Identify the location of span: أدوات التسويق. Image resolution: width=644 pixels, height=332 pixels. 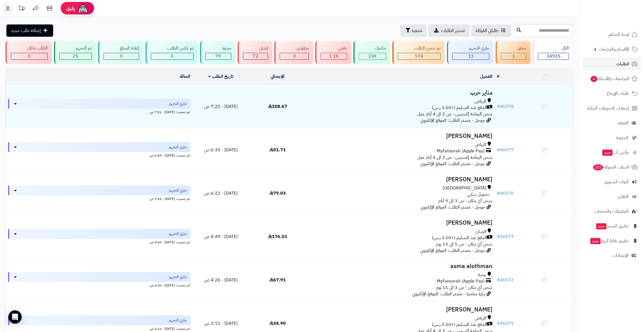
(616, 182).